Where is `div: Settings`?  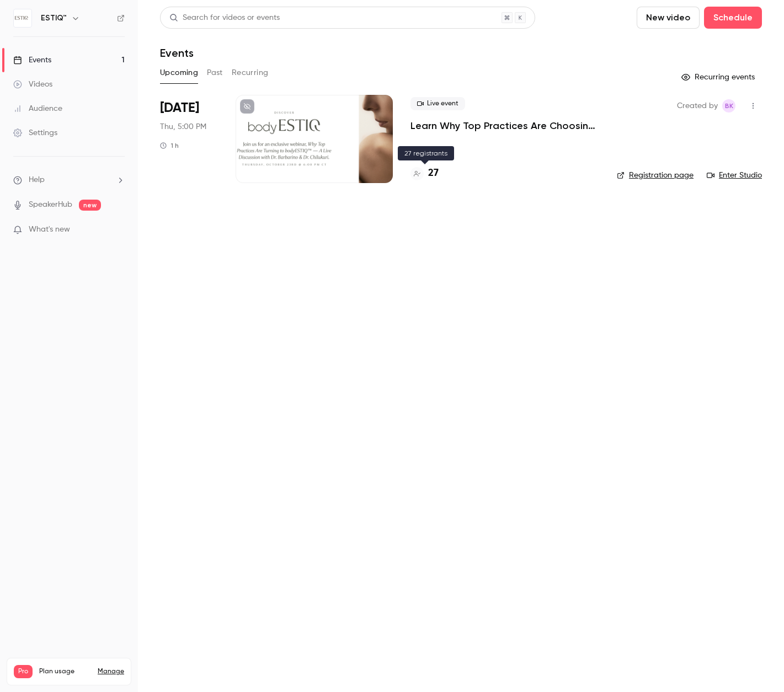
div: Settings is located at coordinates (35, 133).